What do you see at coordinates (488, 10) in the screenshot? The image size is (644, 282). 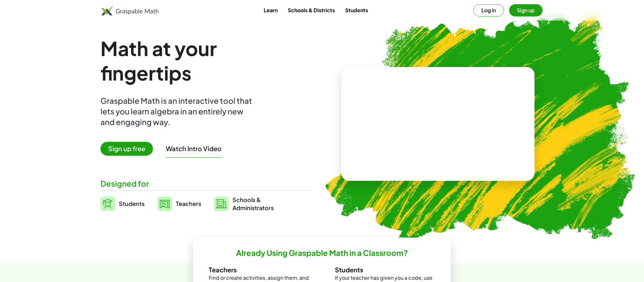 I see `button: Log in` at bounding box center [488, 10].